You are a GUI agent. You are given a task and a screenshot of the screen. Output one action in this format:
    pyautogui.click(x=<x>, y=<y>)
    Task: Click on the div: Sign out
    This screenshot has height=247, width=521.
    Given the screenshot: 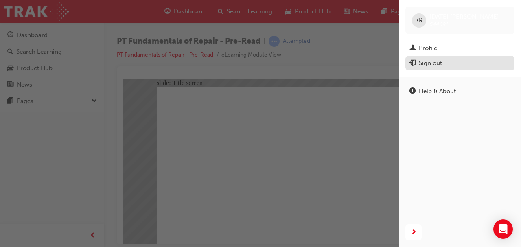 What is the action you would take?
    pyautogui.click(x=431, y=63)
    